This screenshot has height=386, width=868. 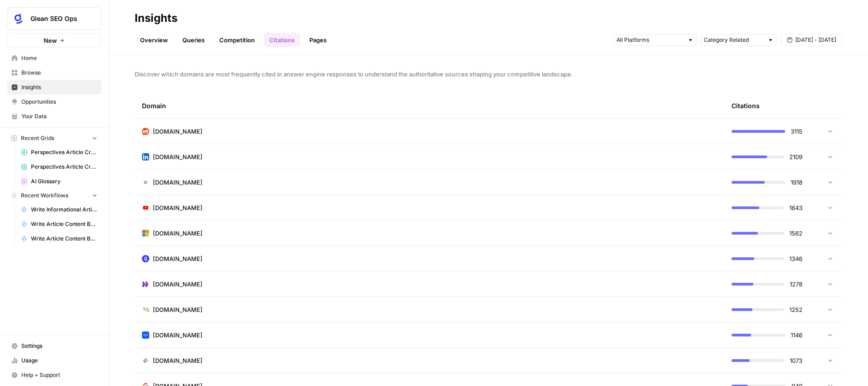 I want to click on div: Citations, so click(x=745, y=105).